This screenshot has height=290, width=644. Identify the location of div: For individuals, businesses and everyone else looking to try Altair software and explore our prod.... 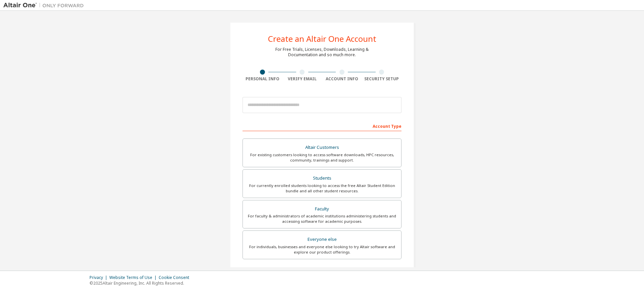
(322, 250).